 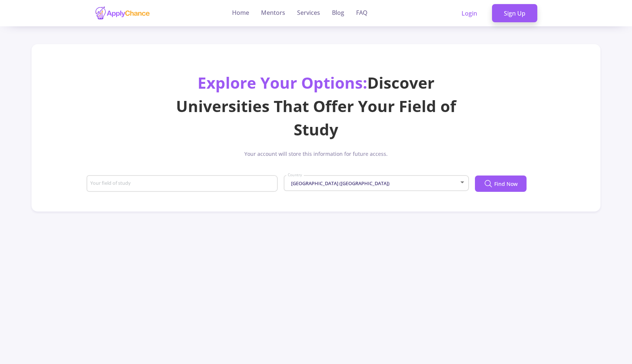 I want to click on img: applychance logo, so click(x=123, y=13).